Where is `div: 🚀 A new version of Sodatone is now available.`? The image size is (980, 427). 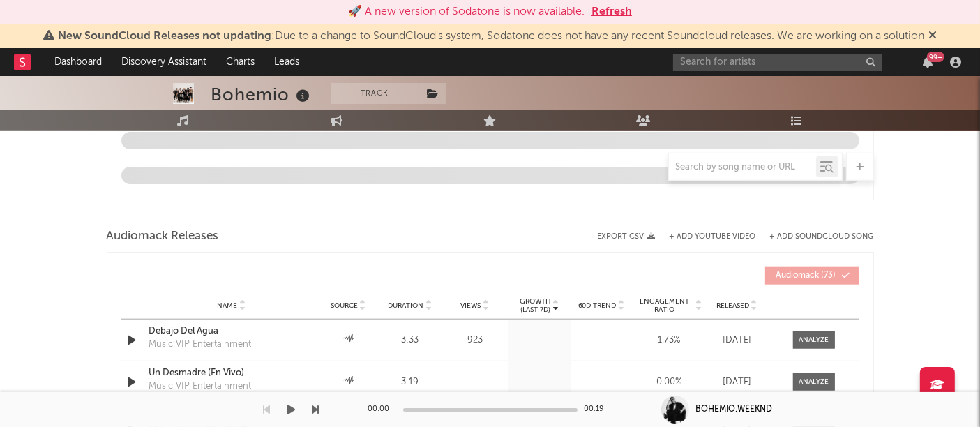
div: 🚀 A new version of Sodatone is now available. is located at coordinates (466, 12).